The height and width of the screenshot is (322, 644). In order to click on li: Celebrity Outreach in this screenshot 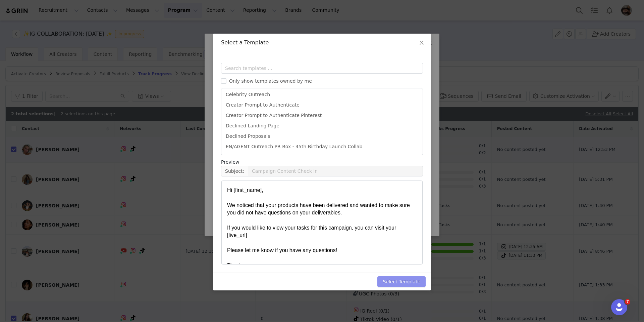, I will do `click(322, 94)`.